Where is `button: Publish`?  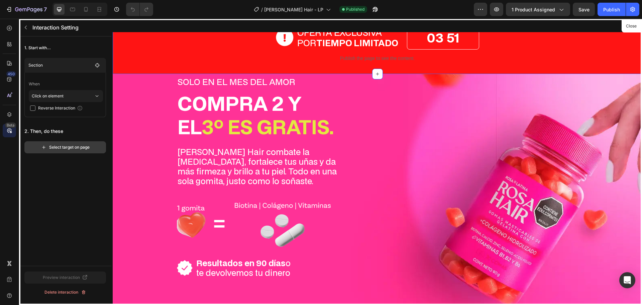
button: Publish is located at coordinates (612, 9).